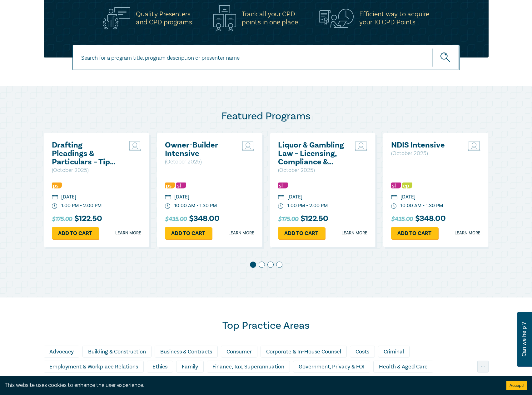 Image resolution: width=532 pixels, height=395 pixels. I want to click on span: Can we help ?, so click(524, 339).